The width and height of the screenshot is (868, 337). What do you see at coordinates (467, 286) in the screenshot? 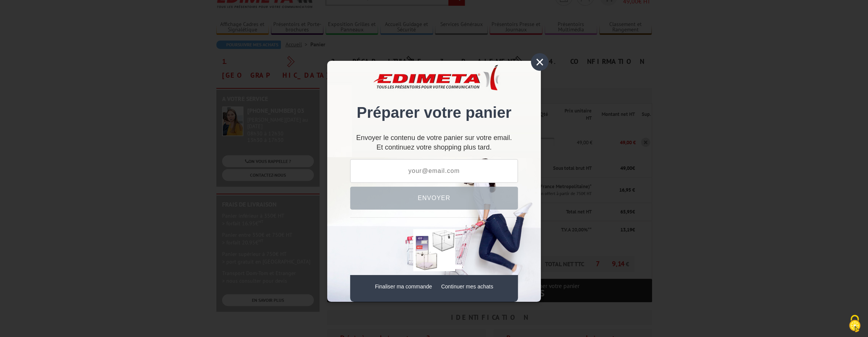
I see `a: Continuer mes achats` at bounding box center [467, 286].